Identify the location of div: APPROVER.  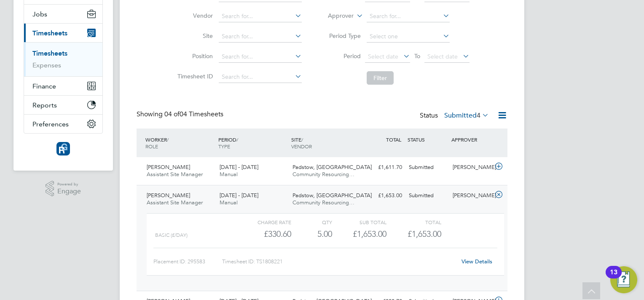
(471, 140).